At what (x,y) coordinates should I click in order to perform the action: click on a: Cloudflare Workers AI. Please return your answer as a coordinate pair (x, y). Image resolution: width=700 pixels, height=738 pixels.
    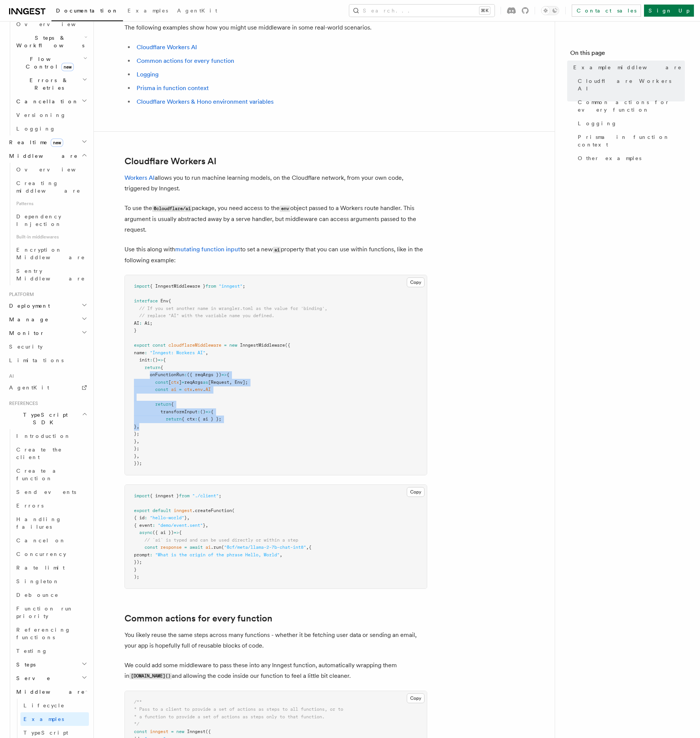
    Looking at the image, I should click on (170, 161).